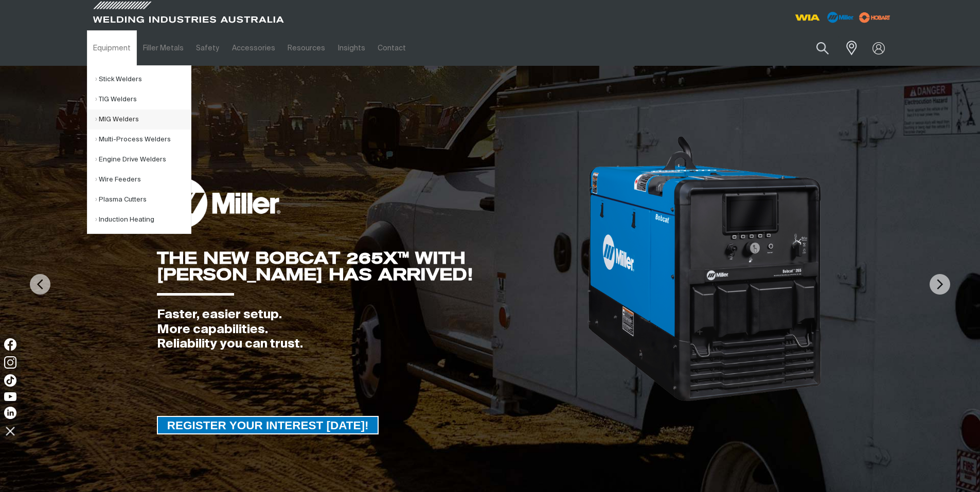 This screenshot has height=492, width=980. I want to click on a: Insights, so click(351, 48).